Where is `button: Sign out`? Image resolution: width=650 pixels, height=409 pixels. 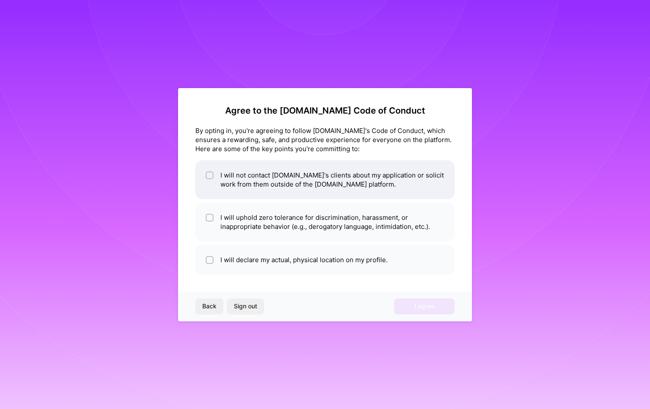
button: Sign out is located at coordinates (245, 306).